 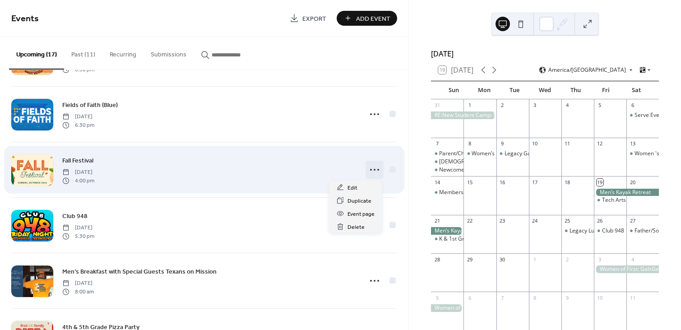 I want to click on span: Export, so click(x=314, y=19).